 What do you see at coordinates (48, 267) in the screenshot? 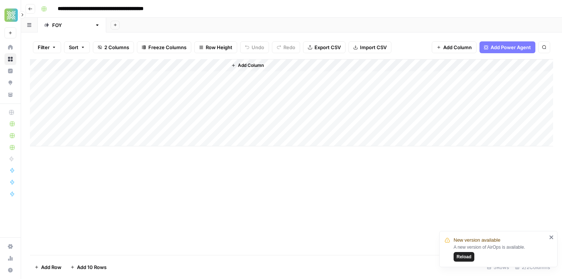
I see `button: Add Row` at bounding box center [48, 267].